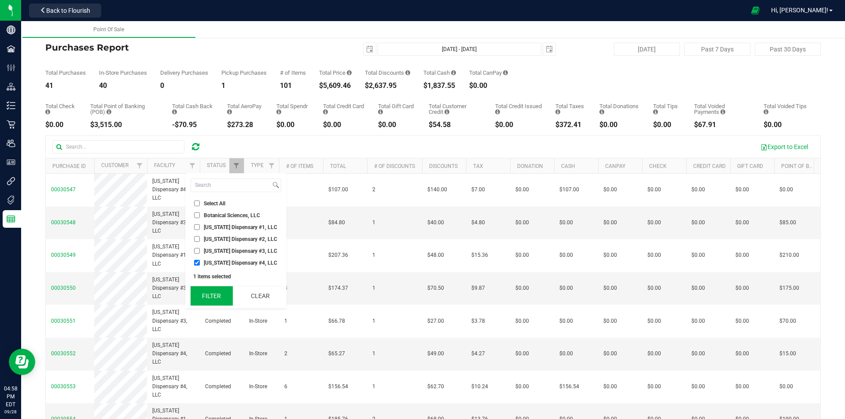  What do you see at coordinates (260, 296) in the screenshot?
I see `button: Clear` at bounding box center [260, 296].